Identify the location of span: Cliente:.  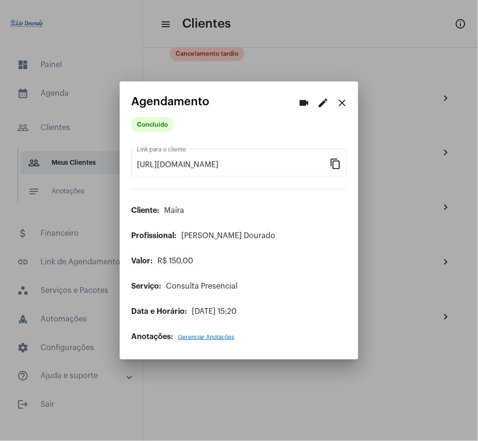
(145, 211).